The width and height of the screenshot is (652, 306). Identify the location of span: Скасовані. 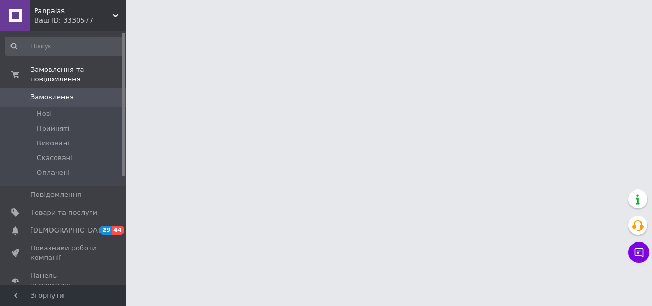
(55, 158).